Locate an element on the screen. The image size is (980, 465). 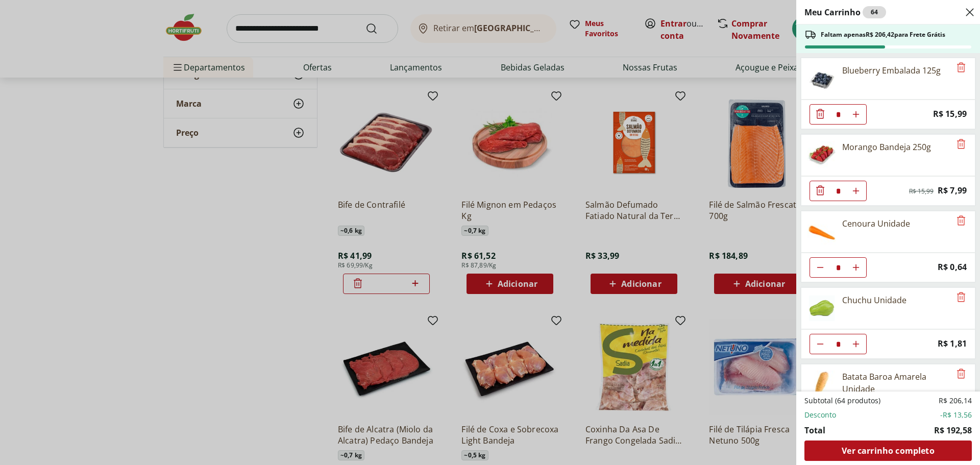
div: 64 is located at coordinates (874, 12).